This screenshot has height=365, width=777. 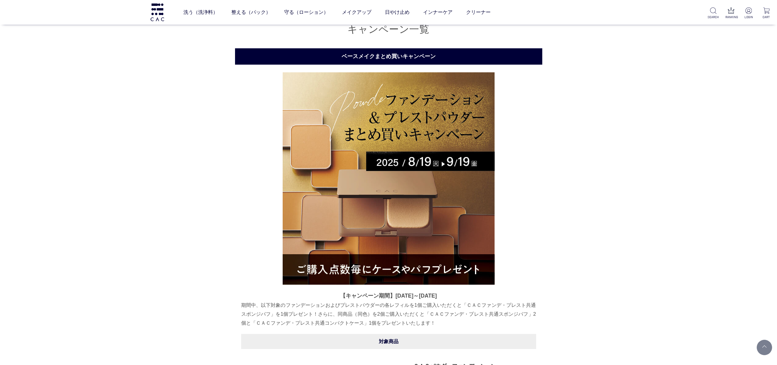 What do you see at coordinates (201, 12) in the screenshot?
I see `a: 洗う（洗浄料）` at bounding box center [201, 12].